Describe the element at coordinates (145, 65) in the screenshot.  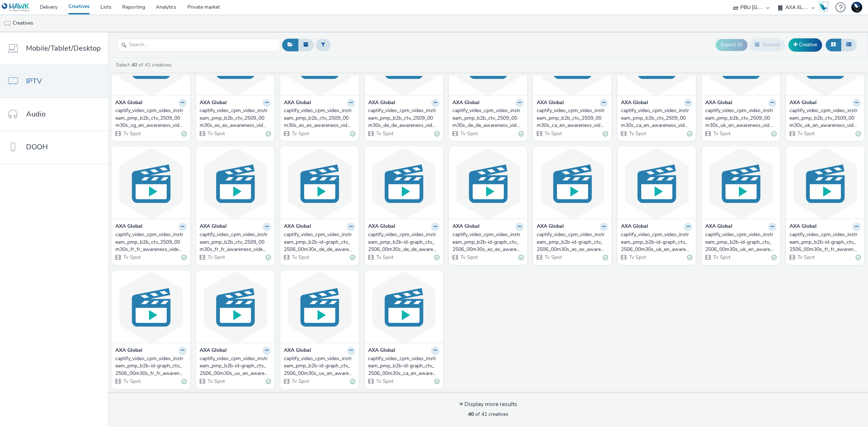
I see `a: Select of 41 creatives` at that location.